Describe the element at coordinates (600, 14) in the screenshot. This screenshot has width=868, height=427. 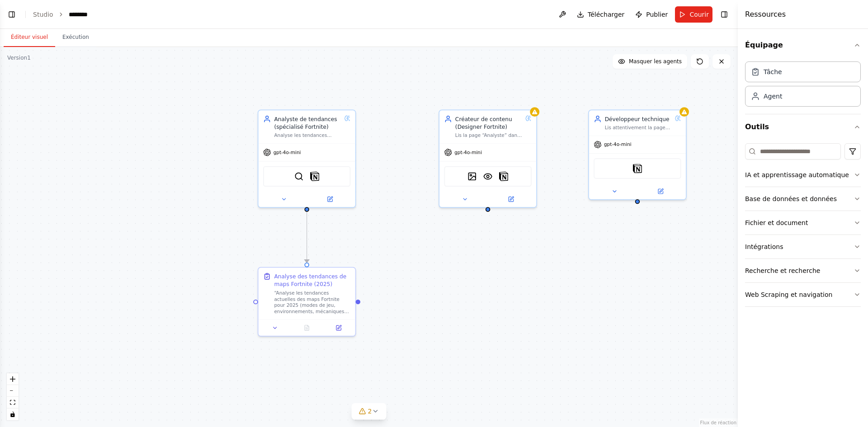
I see `button: Télécharger` at that location.